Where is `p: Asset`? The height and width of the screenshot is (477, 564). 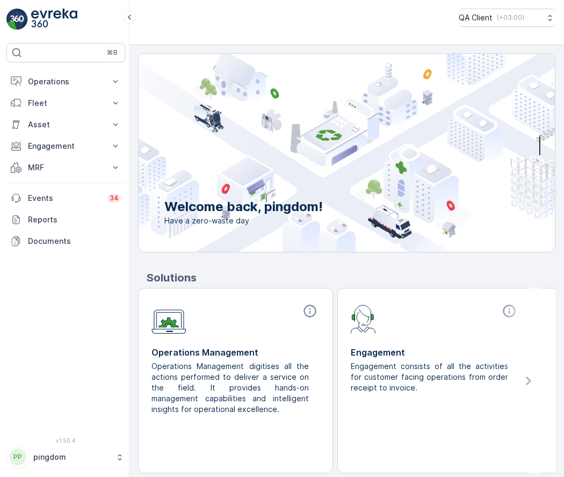
p: Asset is located at coordinates (65, 125).